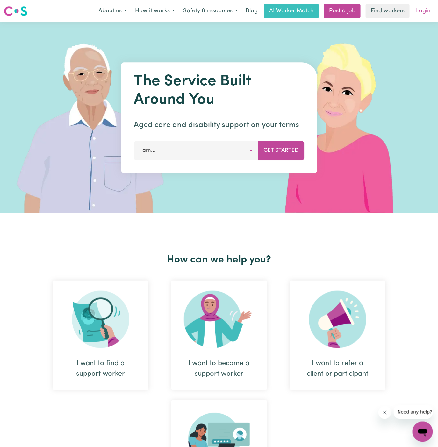 The height and width of the screenshot is (447, 438). I want to click on button: Get Started, so click(281, 151).